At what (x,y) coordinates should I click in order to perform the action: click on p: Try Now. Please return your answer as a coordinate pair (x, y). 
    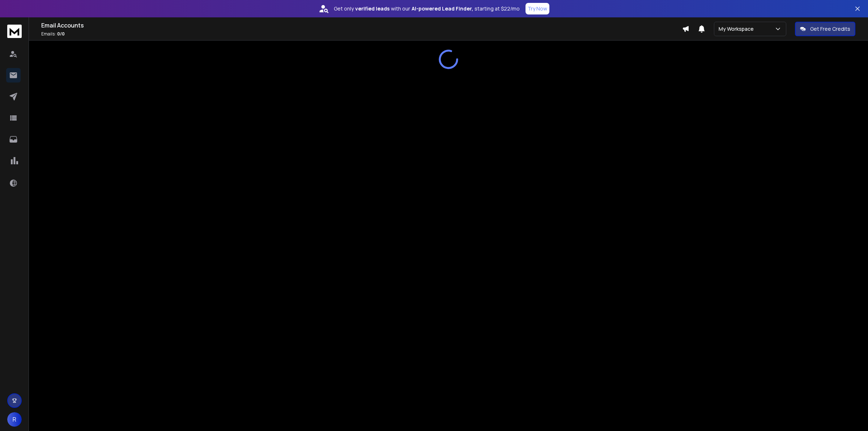
    Looking at the image, I should click on (537, 9).